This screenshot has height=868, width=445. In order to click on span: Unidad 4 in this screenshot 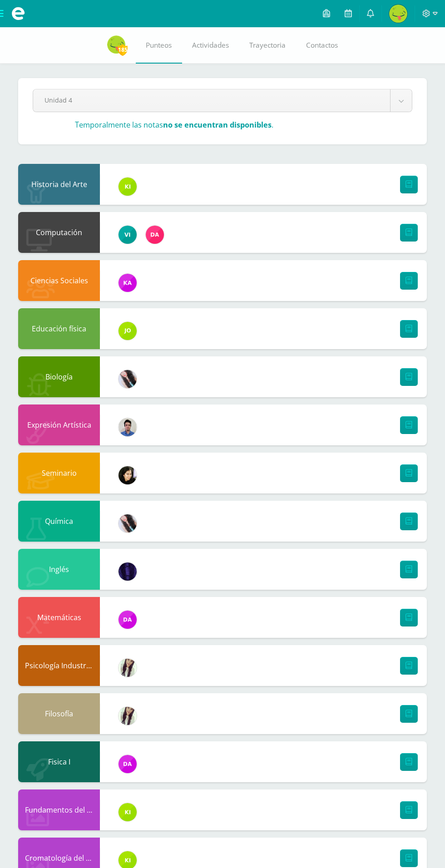, I will do `click(212, 100)`.